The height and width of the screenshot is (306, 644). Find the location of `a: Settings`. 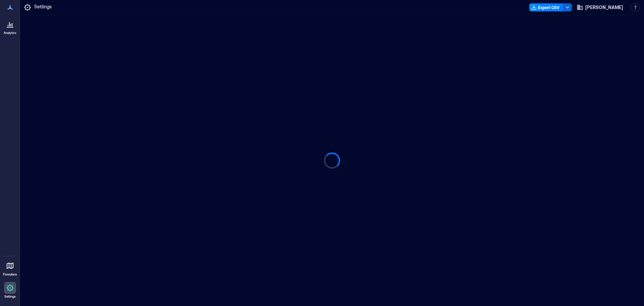

a: Settings is located at coordinates (10, 290).